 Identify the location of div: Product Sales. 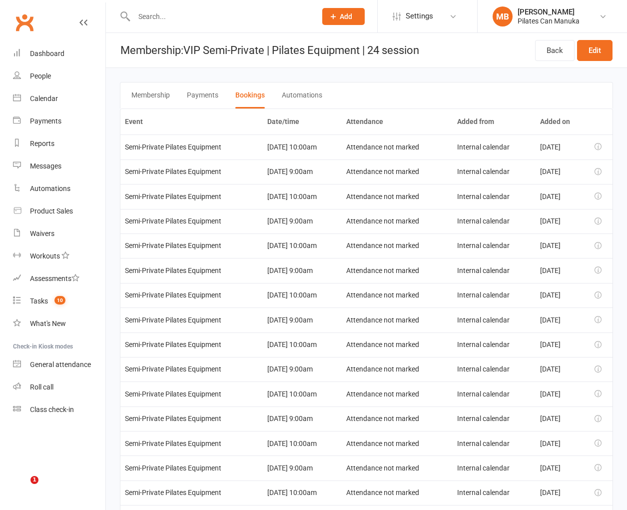
(51, 211).